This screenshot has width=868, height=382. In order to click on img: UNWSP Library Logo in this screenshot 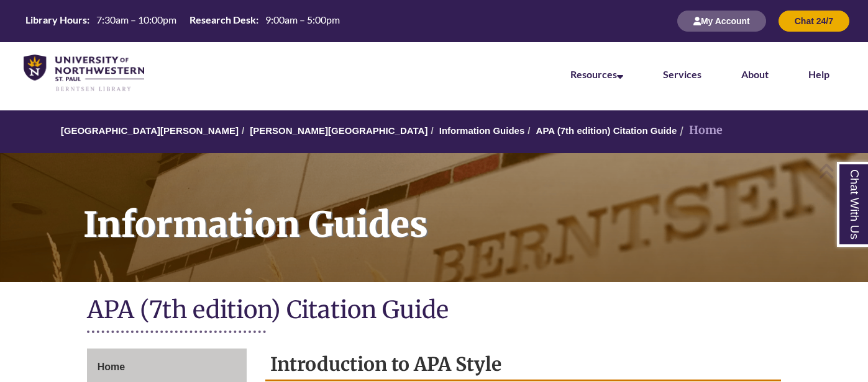, I will do `click(84, 74)`.